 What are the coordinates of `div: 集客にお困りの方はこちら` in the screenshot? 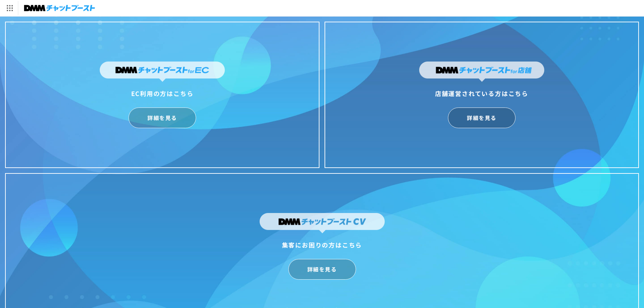 It's located at (322, 245).